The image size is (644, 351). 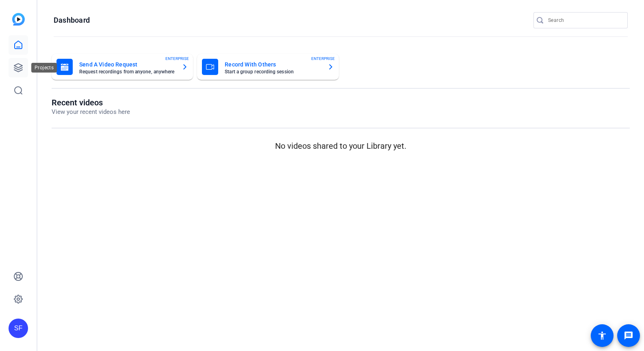 What do you see at coordinates (585, 20) in the screenshot?
I see `input: Search` at bounding box center [585, 20].